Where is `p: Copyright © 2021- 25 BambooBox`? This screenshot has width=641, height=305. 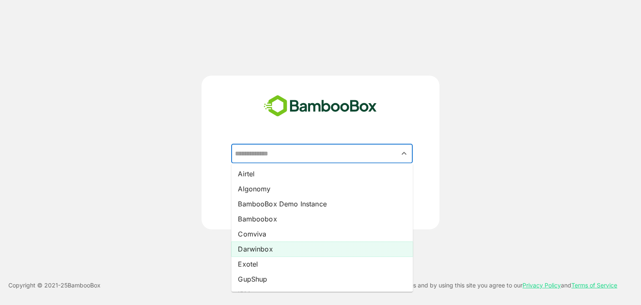
p: Copyright © 2021- 25 BambooBox is located at coordinates (54, 285).